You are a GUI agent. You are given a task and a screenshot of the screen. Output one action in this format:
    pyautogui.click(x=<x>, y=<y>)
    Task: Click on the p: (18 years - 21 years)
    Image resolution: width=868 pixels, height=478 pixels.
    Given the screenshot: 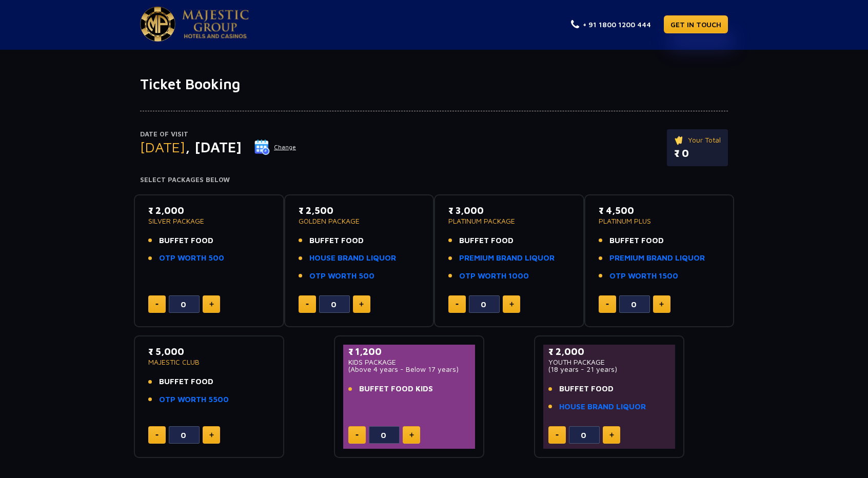 What is the action you would take?
    pyautogui.click(x=609, y=370)
    